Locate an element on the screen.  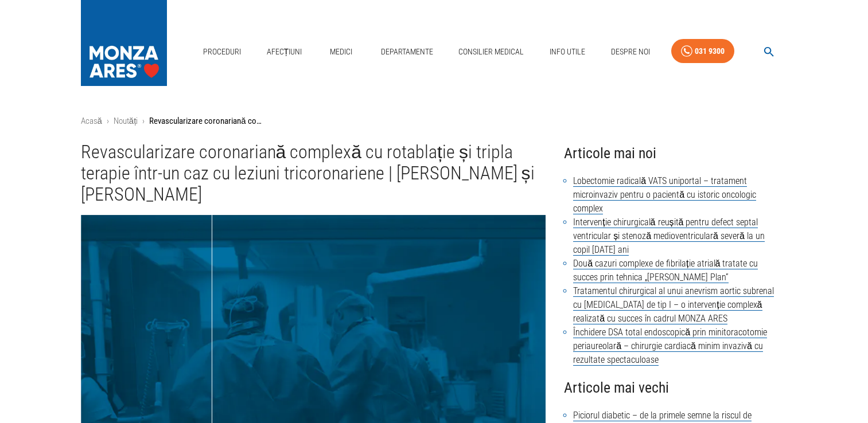
a: Închidere DSA total endoscopică prin minitoracotomie periaureolară – chirurgie cardiacă minim inv... is located at coordinates (670, 347).